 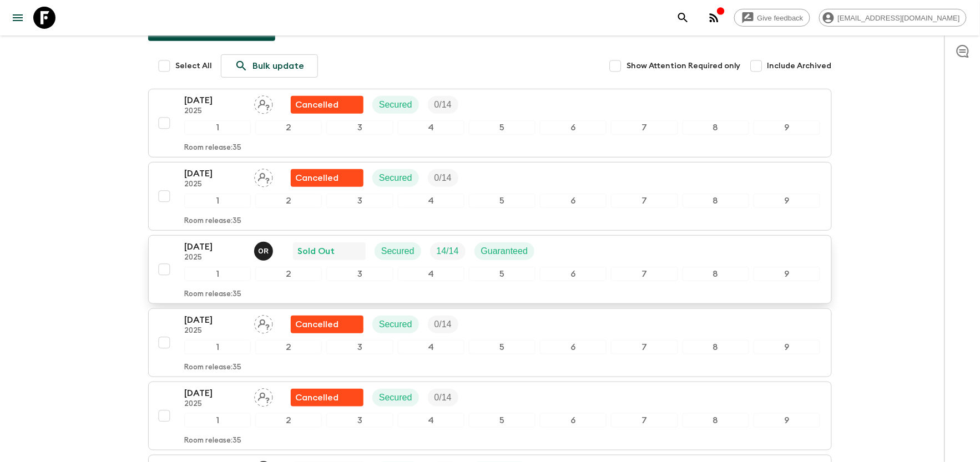 I want to click on button: menu, so click(x=18, y=18).